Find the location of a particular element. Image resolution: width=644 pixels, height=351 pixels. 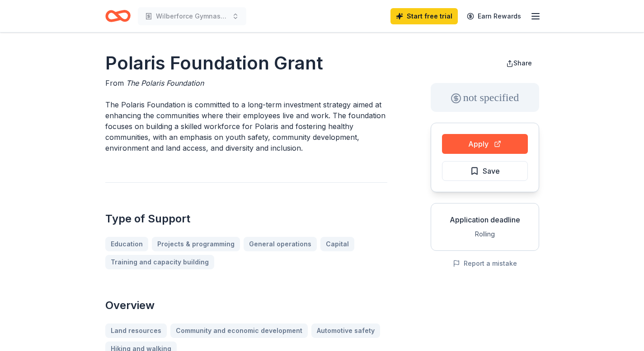

button: Wilberforce Gymnastics Booster Club is located at coordinates (192, 16).